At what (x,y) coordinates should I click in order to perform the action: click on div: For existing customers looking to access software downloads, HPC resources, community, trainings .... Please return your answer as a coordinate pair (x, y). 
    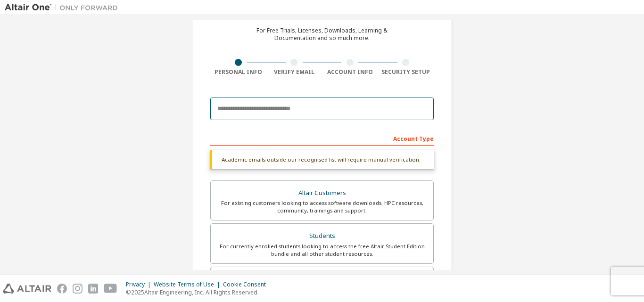
    Looking at the image, I should click on (322, 207).